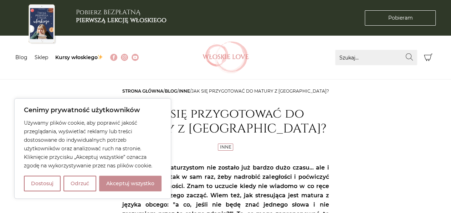 This screenshot has width=451, height=213. What do you see at coordinates (400, 18) in the screenshot?
I see `a: Pobieram` at bounding box center [400, 18].